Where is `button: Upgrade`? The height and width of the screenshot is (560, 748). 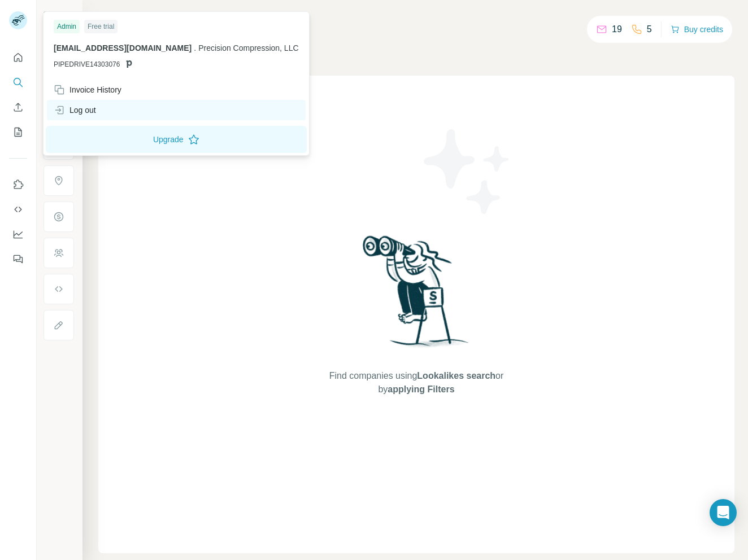
button: Upgrade is located at coordinates (176, 140).